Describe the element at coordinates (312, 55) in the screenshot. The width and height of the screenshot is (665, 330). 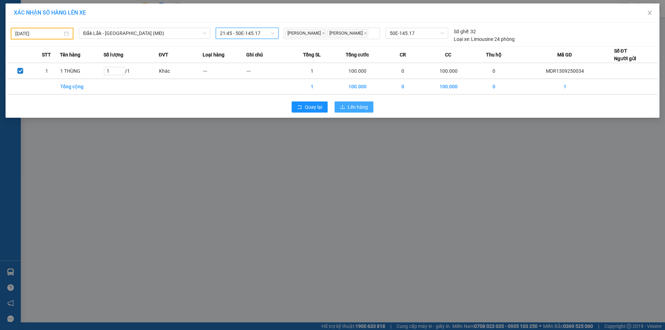
I see `span: Tổng SL` at that location.